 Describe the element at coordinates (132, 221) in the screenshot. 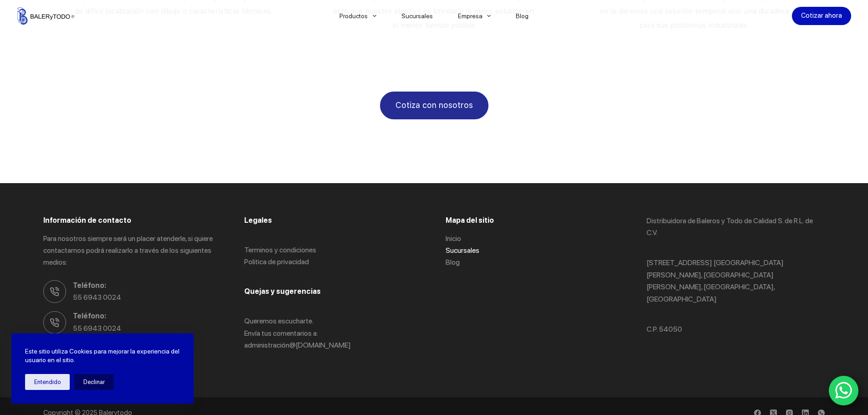

I see `h3: Información de contacto` at that location.